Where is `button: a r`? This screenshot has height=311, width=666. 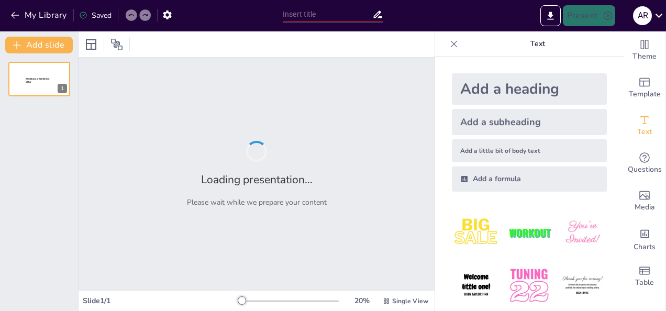 button: a r is located at coordinates (642, 16).